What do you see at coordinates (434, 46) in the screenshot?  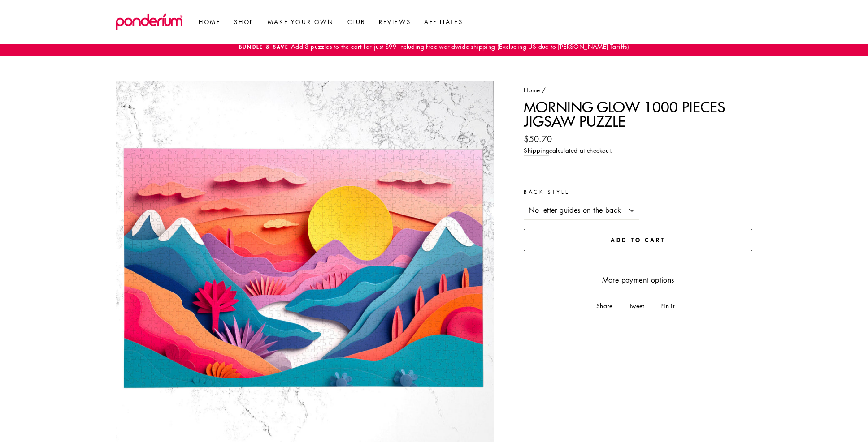 I see `a: Bundle & SaveAdd 3 puzzles to the cart for just $99 including free worldwide shipping (Excluding ...` at bounding box center [434, 46].